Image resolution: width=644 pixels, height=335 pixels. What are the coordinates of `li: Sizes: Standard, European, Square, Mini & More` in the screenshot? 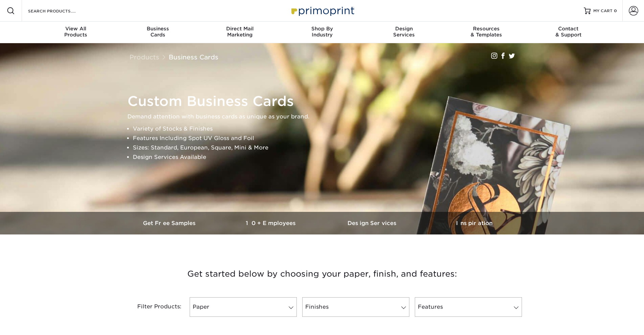 It's located at (328, 148).